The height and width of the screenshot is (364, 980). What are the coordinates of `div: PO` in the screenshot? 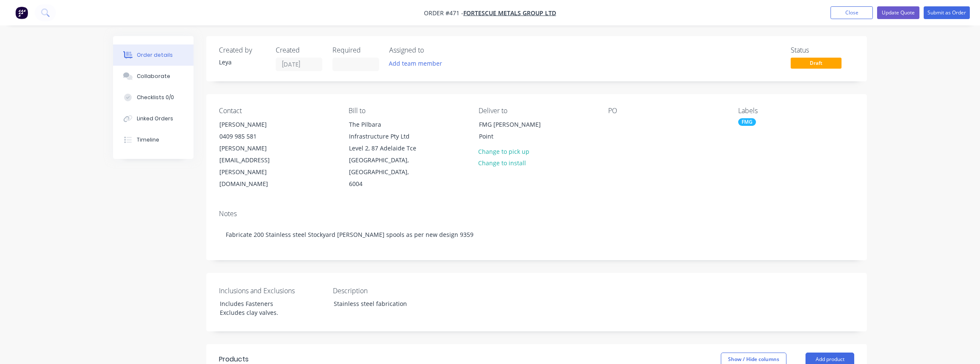 It's located at (666, 110).